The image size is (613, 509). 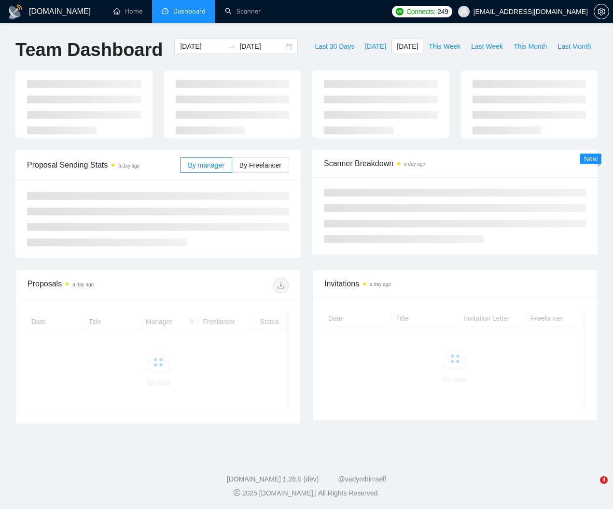 What do you see at coordinates (15, 12) in the screenshot?
I see `img: logo` at bounding box center [15, 12].